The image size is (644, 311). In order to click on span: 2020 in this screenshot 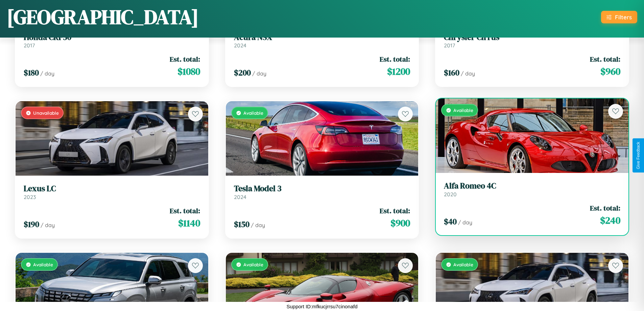, I will do `click(450, 194)`.